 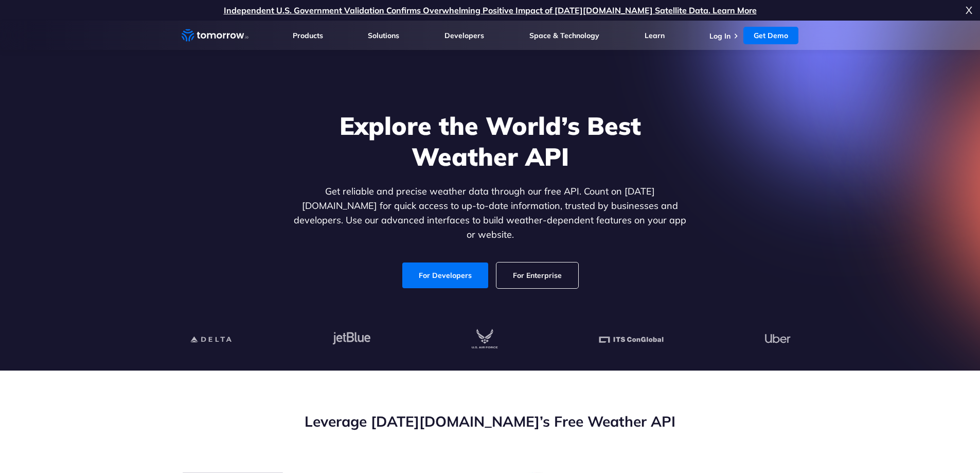 I want to click on a: Learn, so click(x=654, y=36).